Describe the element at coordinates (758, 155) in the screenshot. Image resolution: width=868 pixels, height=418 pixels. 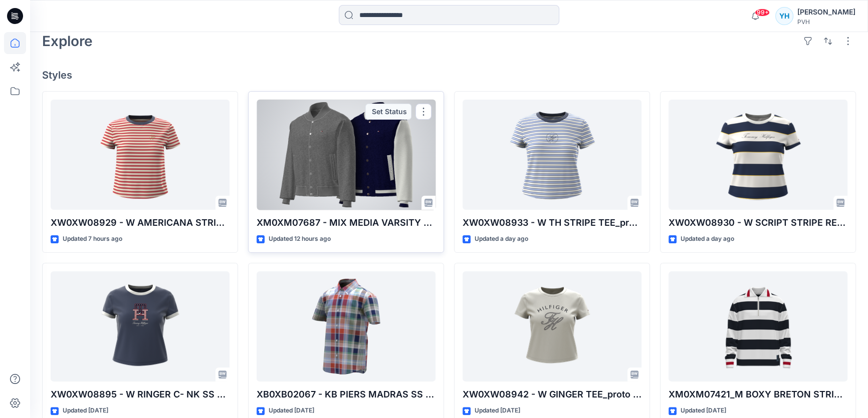
I see `a: XW0XW08930 - W SCRIPT STRIPE REG C- NK TEE_proto v02` at that location.